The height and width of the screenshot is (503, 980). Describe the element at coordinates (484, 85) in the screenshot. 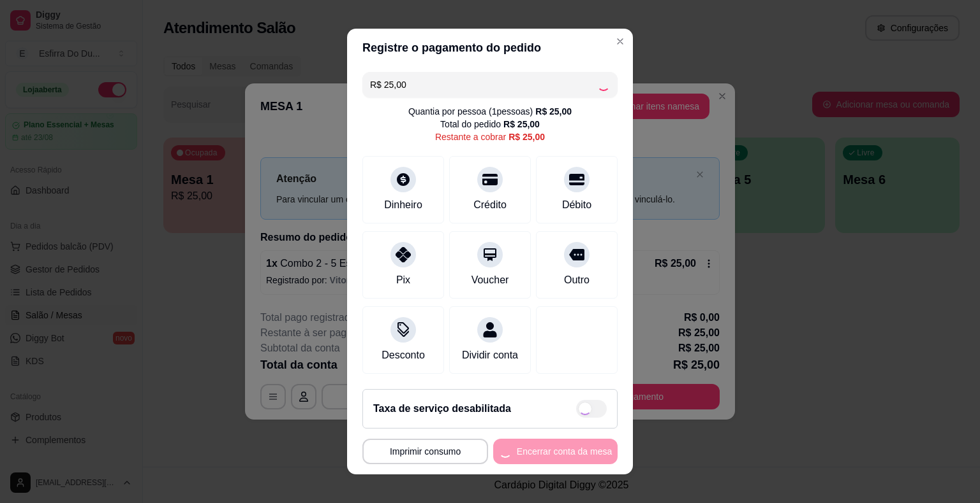

I see `input: Ex.: hambúrguer de cordeiro` at that location.